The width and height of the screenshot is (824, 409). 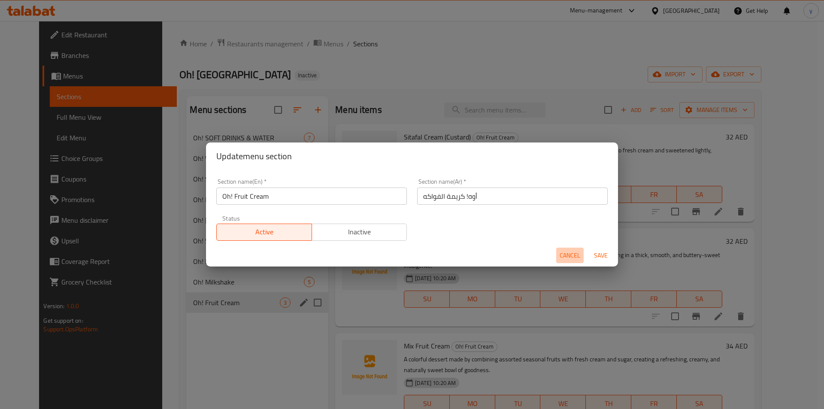 What do you see at coordinates (359, 232) in the screenshot?
I see `button: Inactive` at bounding box center [359, 232].